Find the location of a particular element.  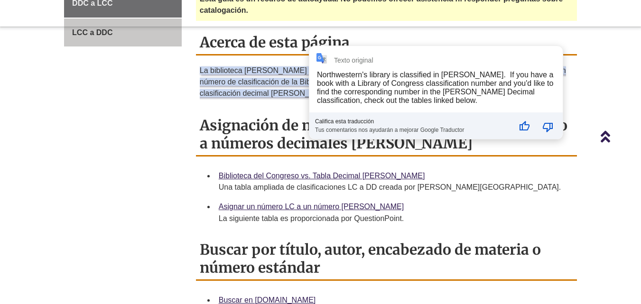

button: Buena traducción is located at coordinates (524, 127).